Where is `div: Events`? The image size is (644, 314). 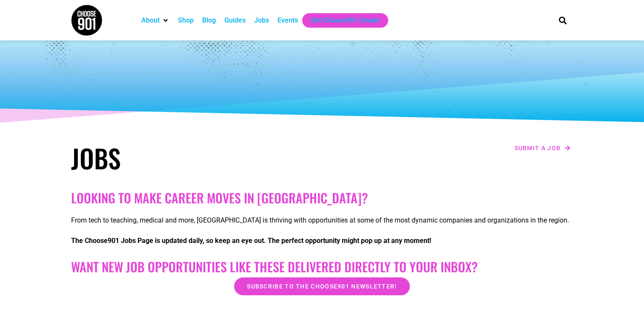
div: Events is located at coordinates (288, 21).